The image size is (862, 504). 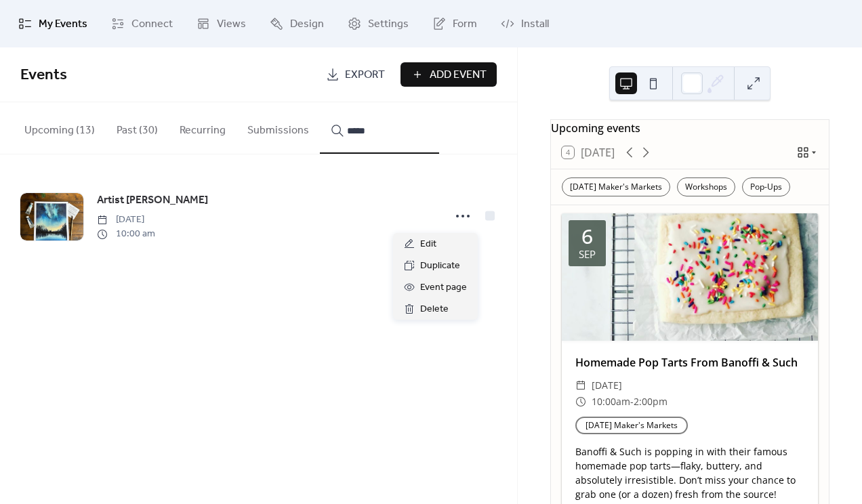 What do you see at coordinates (203, 127) in the screenshot?
I see `button: Recurring` at bounding box center [203, 127].